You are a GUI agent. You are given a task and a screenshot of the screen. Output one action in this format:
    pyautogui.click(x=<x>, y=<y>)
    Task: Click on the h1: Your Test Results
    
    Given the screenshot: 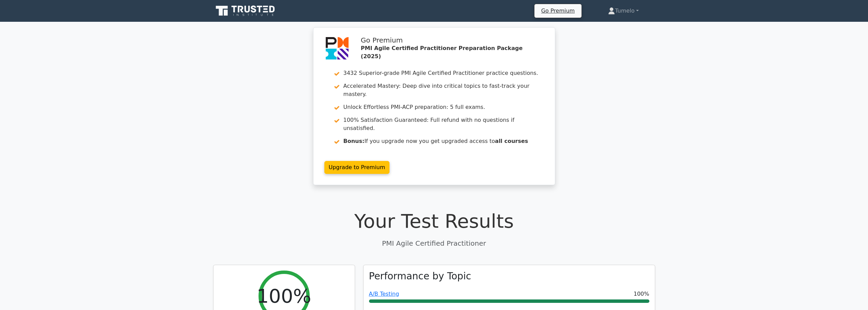 What is the action you would take?
    pyautogui.click(x=434, y=221)
    